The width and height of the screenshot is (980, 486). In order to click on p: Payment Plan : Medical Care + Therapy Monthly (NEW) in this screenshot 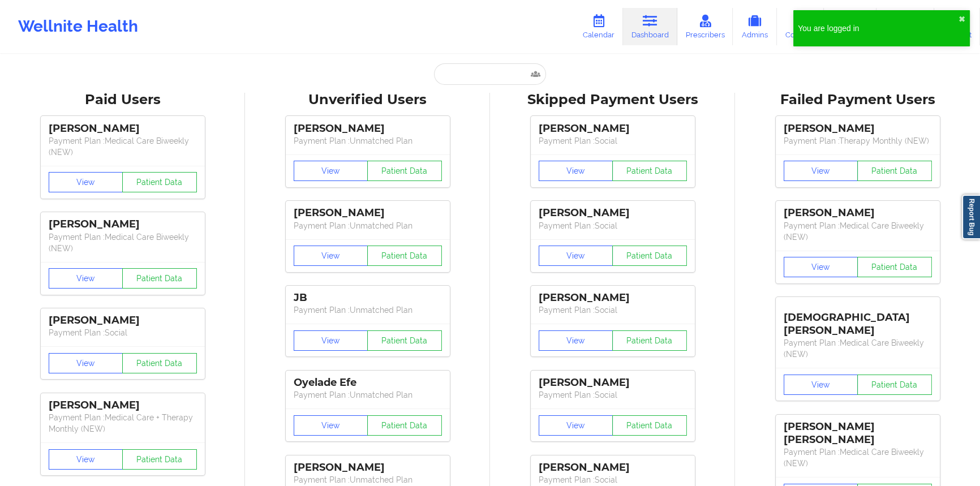, I will do `click(123, 423)`.